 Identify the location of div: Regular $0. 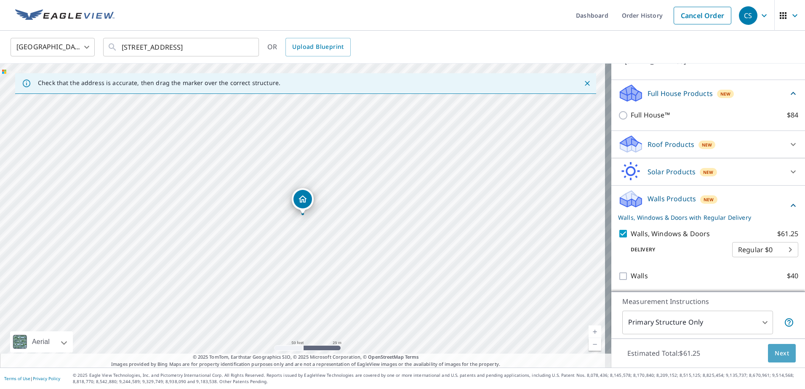
(765, 250).